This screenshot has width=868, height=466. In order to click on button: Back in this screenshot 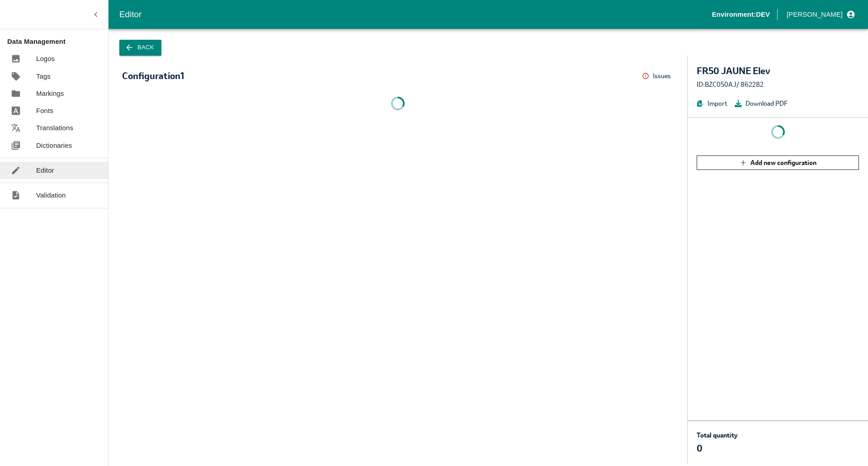, I will do `click(140, 48)`.